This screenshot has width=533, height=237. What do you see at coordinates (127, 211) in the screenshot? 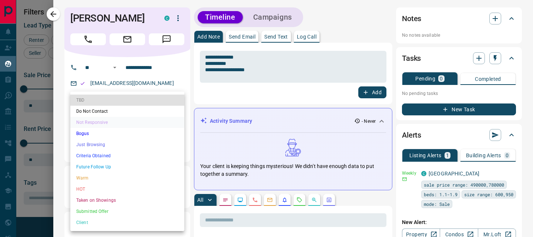
I see `li: Submitted Offer` at bounding box center [127, 211].